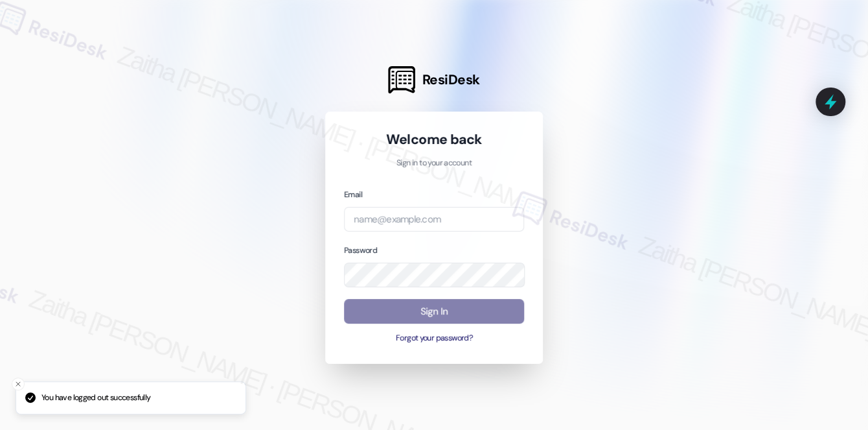 Image resolution: width=868 pixels, height=430 pixels. I want to click on h1: Welcome back, so click(434, 140).